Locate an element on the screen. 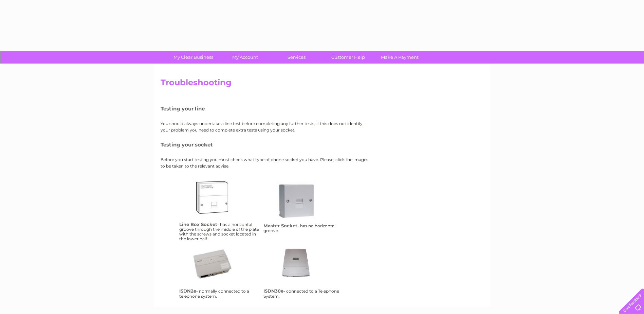  h4: Master Socket is located at coordinates (281, 225).